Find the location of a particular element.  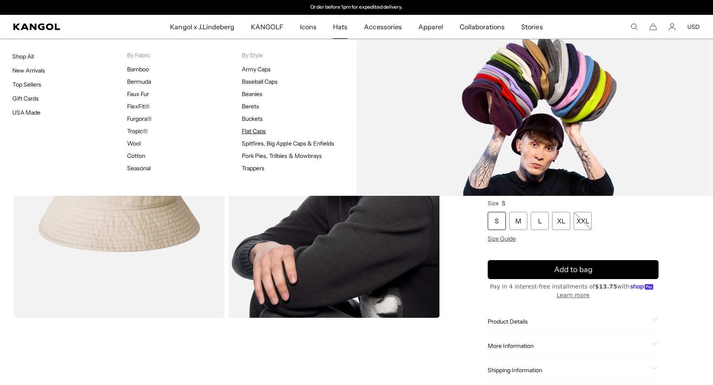

a: Furgora® is located at coordinates (139, 119).